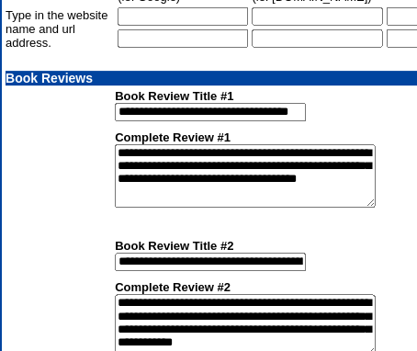 The image size is (417, 351). Describe the element at coordinates (173, 287) in the screenshot. I see `b: Complete Review #2` at that location.